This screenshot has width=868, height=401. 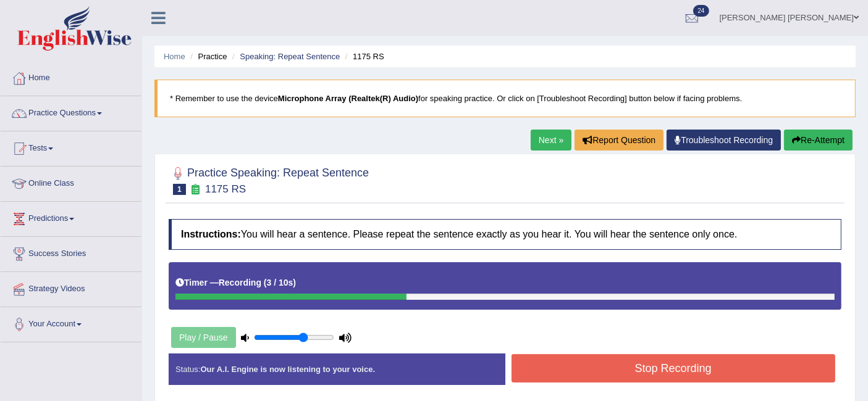 What do you see at coordinates (287, 369) in the screenshot?
I see `strong: Our A.I. Engine is now listening to your voice.` at bounding box center [287, 369].